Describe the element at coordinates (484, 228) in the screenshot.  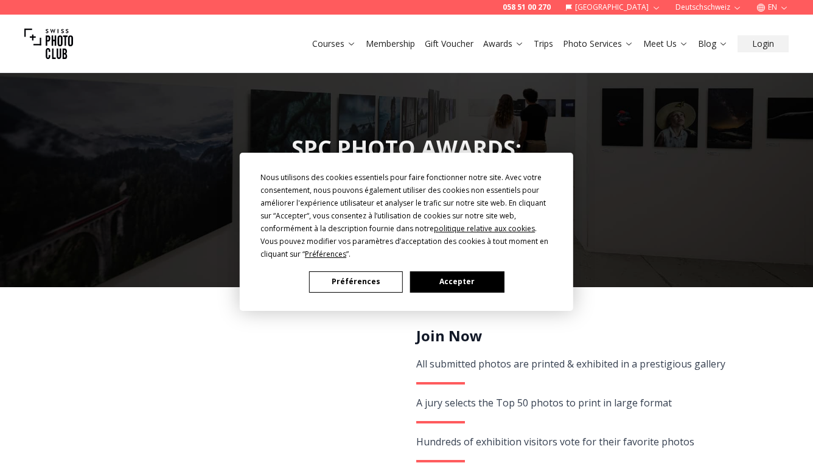
I see `span: politique relative aux cookies` at that location.